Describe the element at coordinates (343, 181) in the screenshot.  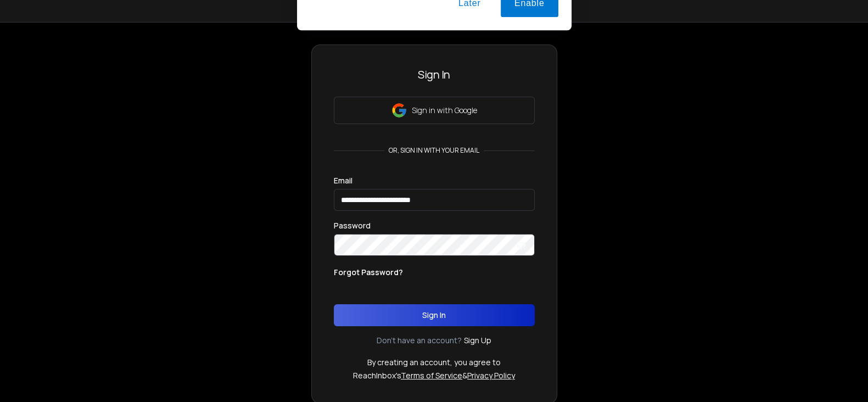
I see `label: Email` at that location.